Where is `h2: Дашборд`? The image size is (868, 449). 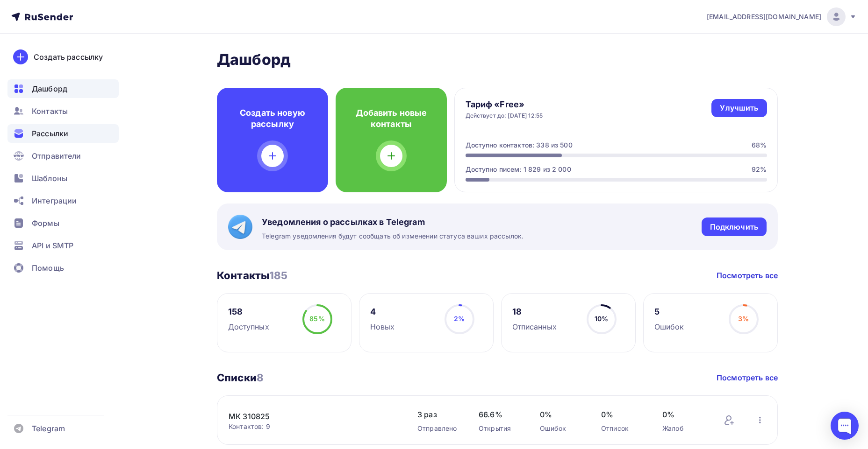
h2: Дашборд is located at coordinates (497, 60).